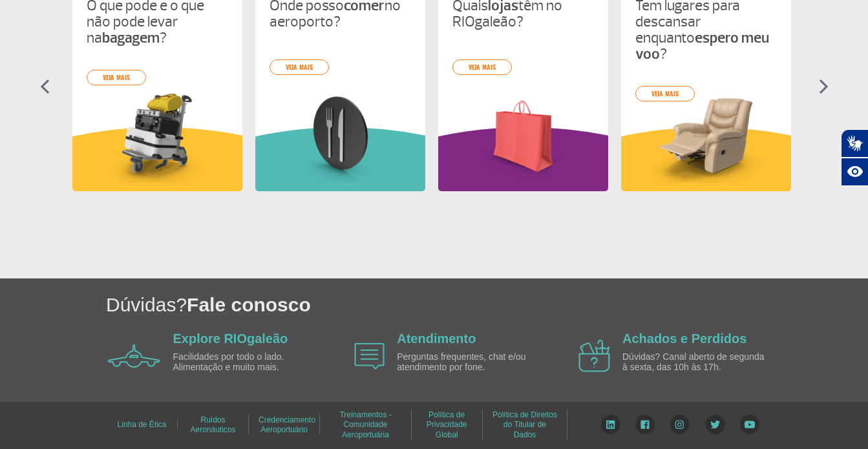 The image size is (868, 449). Describe the element at coordinates (705, 136) in the screenshot. I see `img: card%20informa%C3%A7%C3%B5es%204.png` at that location.